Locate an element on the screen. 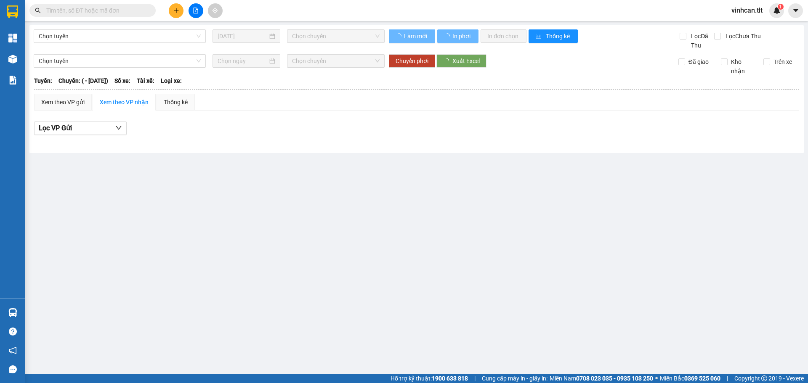 The width and height of the screenshot is (808, 383). span: Thống kê is located at coordinates (558, 36).